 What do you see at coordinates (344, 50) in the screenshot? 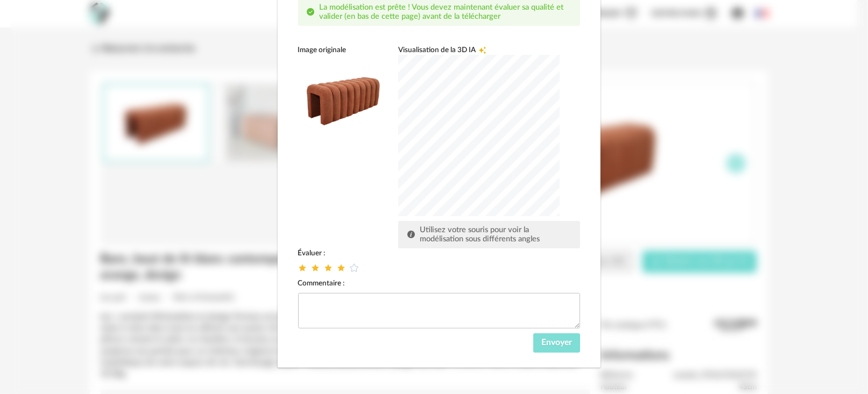
I see `div: Image originale` at bounding box center [344, 50].